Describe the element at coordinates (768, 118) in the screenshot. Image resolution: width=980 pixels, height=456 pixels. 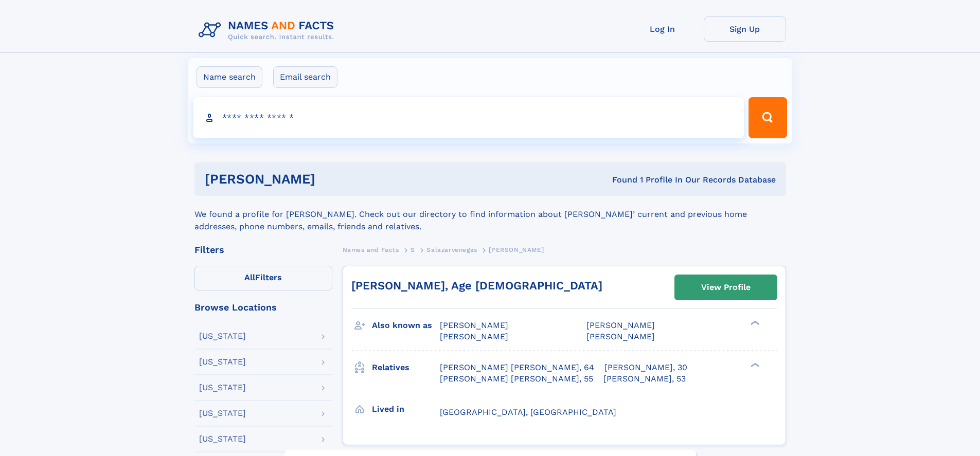
I see `button: Search Button` at that location.